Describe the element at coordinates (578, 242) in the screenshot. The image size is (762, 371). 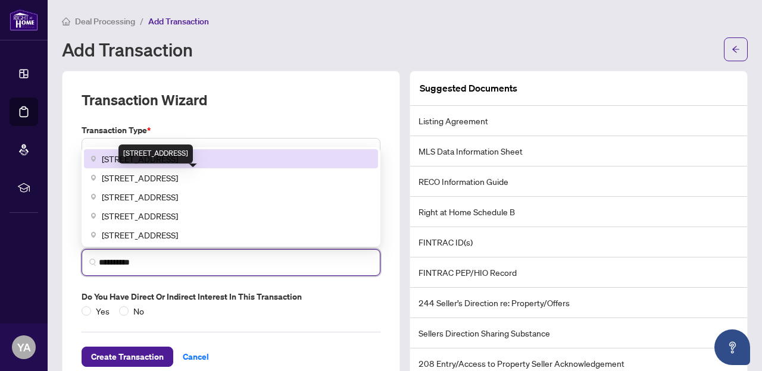
I see `li: FINTRAC ID(s)` at that location.